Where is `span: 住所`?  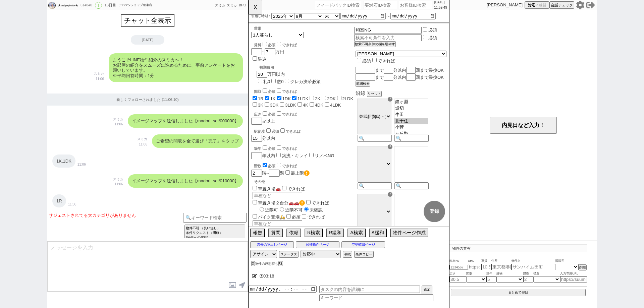
span: 住所 is located at coordinates (501, 261).